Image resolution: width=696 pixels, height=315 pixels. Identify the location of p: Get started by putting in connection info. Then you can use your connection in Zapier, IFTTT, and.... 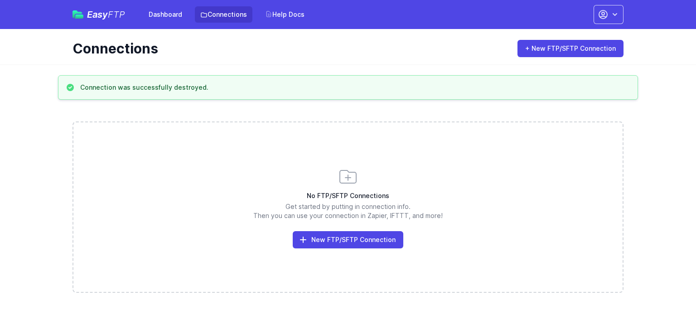
(348, 211).